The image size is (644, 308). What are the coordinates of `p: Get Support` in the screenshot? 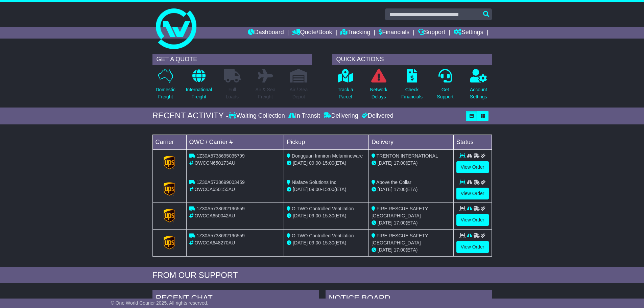 It's located at (445, 93).